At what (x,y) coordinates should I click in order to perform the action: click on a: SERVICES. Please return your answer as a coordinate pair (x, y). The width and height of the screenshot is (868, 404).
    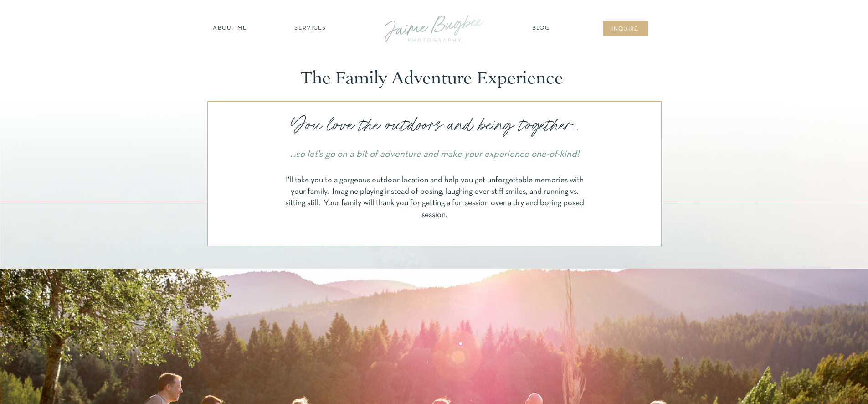
    Looking at the image, I should click on (311, 28).